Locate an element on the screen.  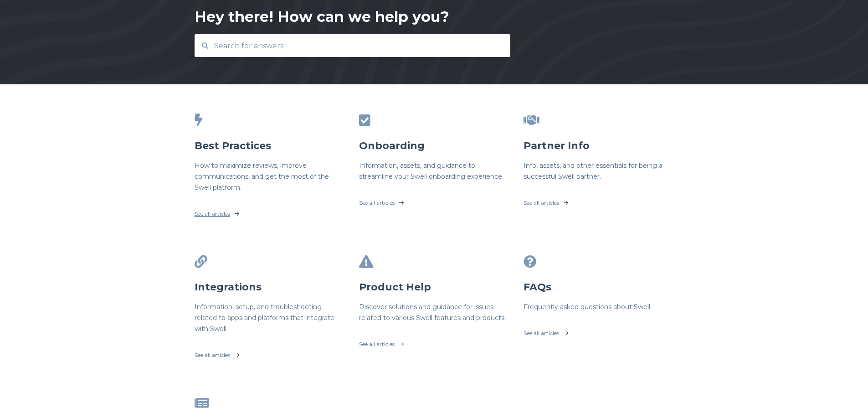
h6: Information, assets, and guidance to streamline your Swell onboarding experience. is located at coordinates (434, 171).